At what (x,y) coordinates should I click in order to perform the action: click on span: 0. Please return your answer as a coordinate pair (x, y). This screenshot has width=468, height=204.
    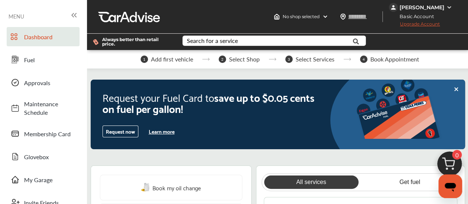
    Looking at the image, I should click on (457, 155).